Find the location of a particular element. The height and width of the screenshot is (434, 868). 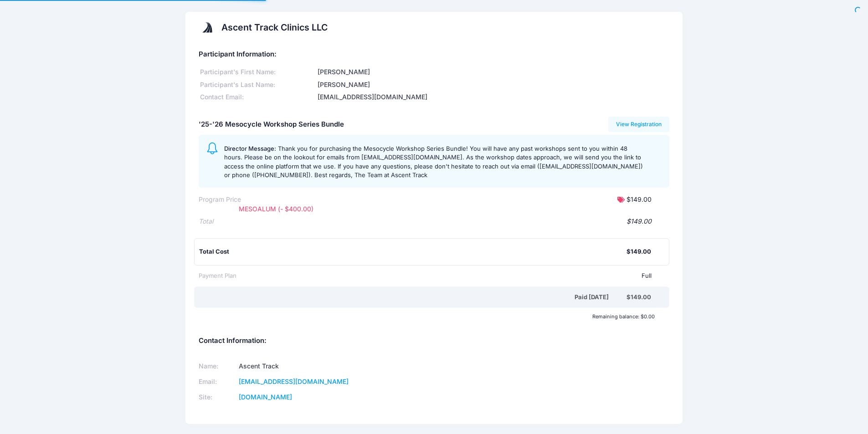

div: MESOALUM (- $400.00) is located at coordinates (354, 209).